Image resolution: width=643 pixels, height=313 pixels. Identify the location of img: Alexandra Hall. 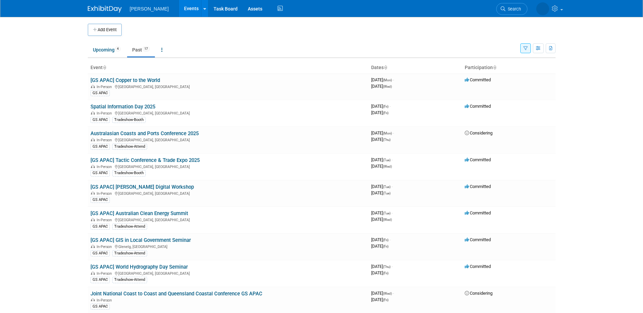
(543, 9).